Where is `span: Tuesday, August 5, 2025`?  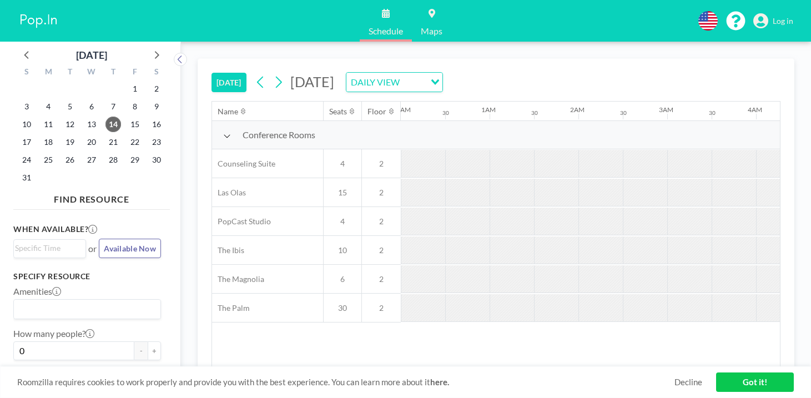 span: Tuesday, August 5, 2025 is located at coordinates (70, 107).